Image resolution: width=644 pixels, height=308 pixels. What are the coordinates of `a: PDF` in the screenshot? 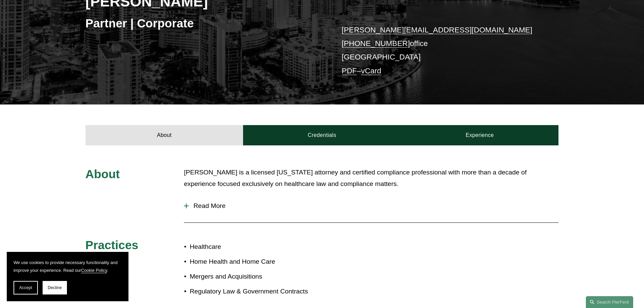 It's located at (349, 70).